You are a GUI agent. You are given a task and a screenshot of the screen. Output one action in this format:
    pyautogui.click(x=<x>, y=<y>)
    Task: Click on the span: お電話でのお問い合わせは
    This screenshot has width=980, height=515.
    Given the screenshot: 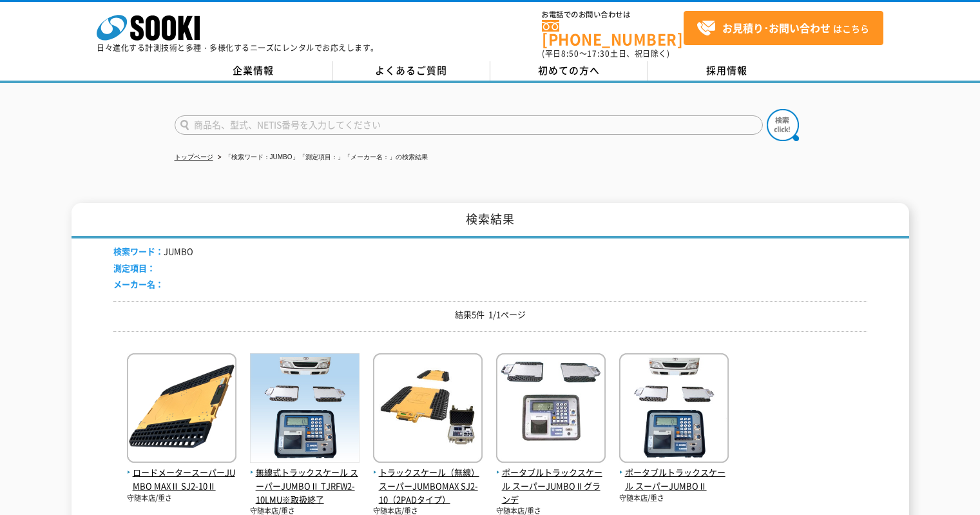 What is the action you would take?
    pyautogui.click(x=612, y=15)
    